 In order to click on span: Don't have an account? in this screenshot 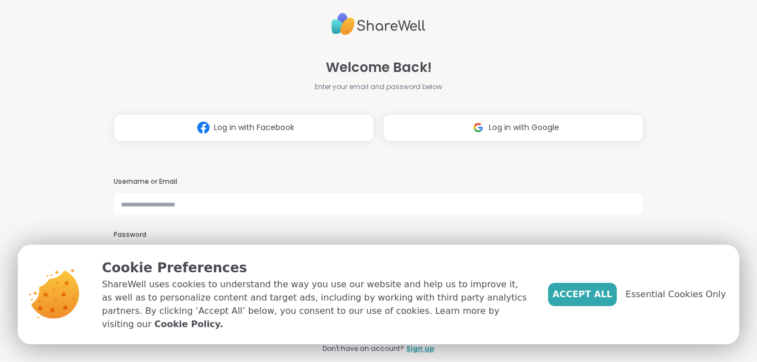, I will do `click(363, 349)`.